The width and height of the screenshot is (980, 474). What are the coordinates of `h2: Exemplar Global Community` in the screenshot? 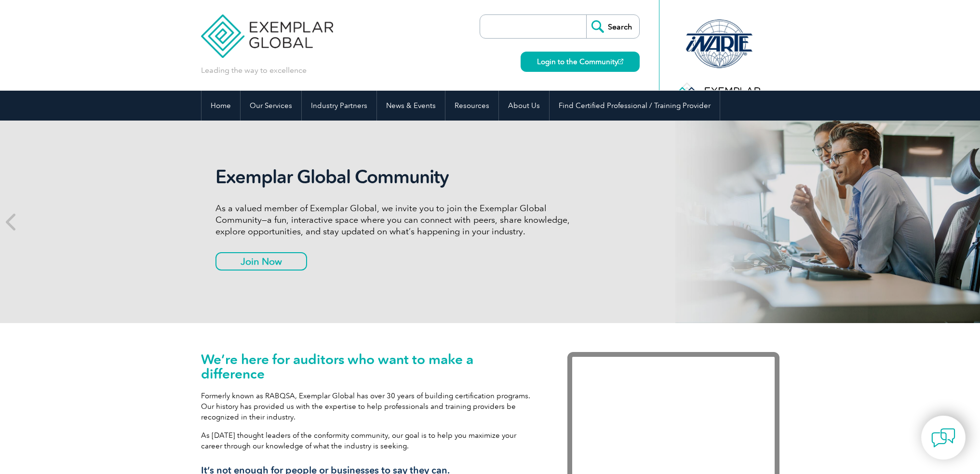 It's located at (396, 177).